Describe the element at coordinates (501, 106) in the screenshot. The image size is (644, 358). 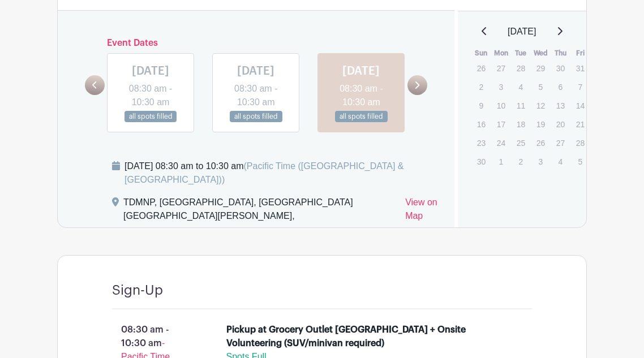
I see `p: 10` at that location.